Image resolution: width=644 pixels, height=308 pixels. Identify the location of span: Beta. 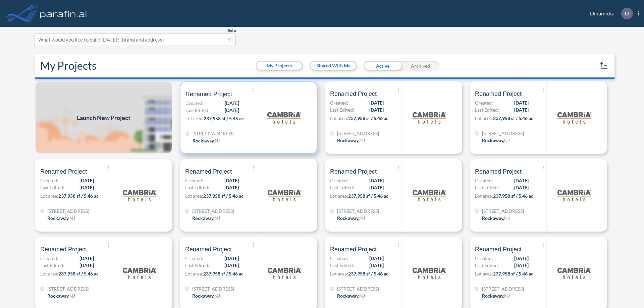
(231, 31).